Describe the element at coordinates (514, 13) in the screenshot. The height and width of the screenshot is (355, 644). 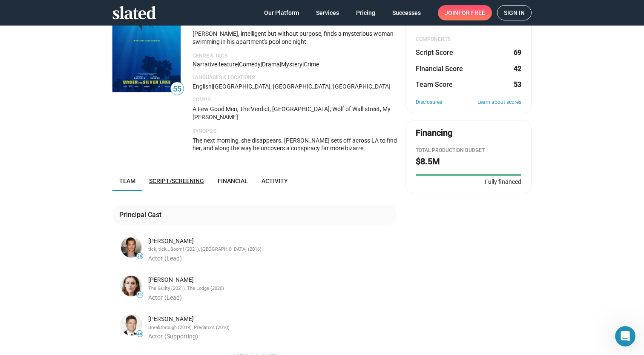
I see `span: Sign in` at that location.